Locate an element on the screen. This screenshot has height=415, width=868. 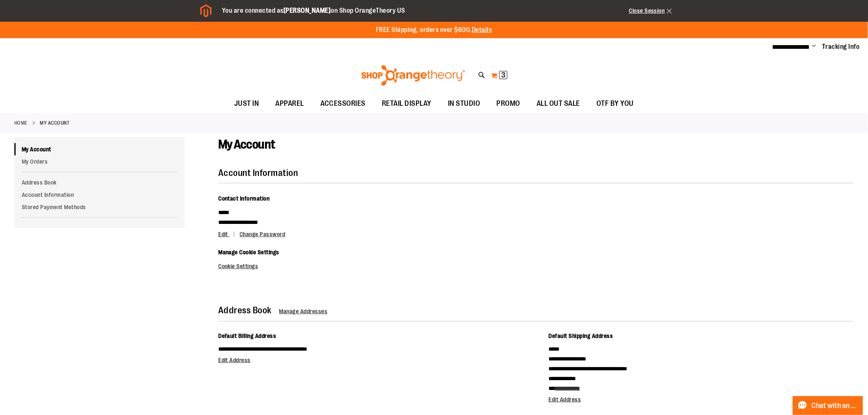
strong: Account Information is located at coordinates (258, 173).